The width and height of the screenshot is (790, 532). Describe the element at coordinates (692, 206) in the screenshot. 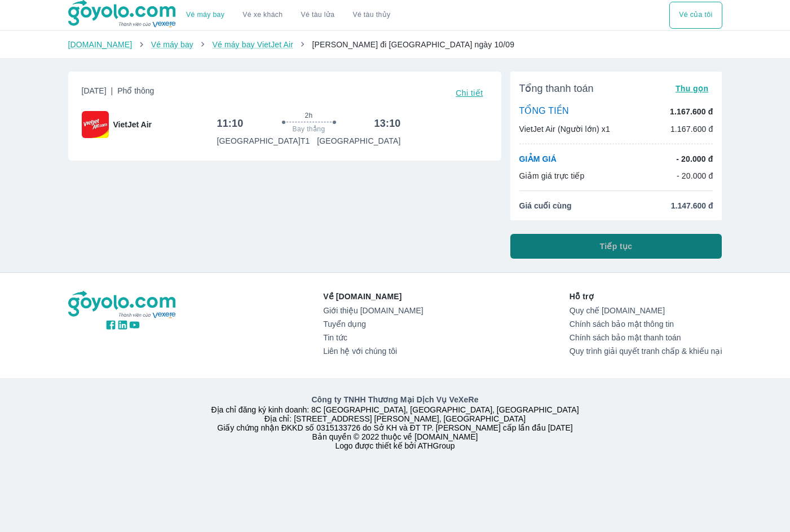

I see `span: 1.147.600 đ` at that location.